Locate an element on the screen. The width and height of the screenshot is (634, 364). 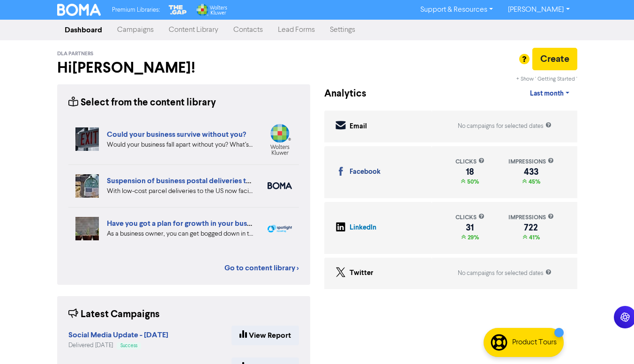
a: Support & Resources is located at coordinates (456, 10).